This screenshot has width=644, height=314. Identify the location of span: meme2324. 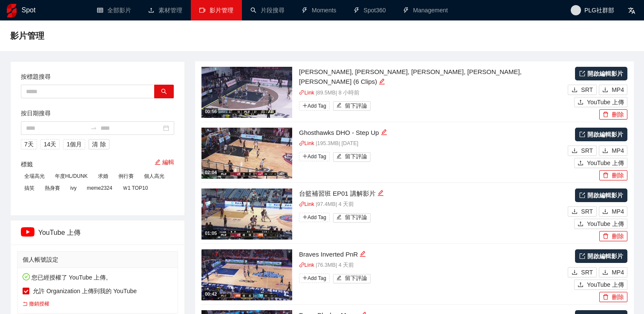
(100, 188).